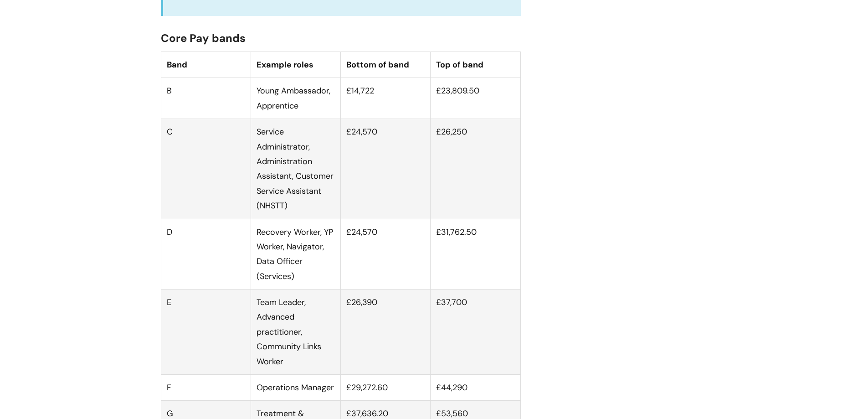 The image size is (868, 419). Describe the element at coordinates (295, 169) in the screenshot. I see `td: Service Administrator, Administration Assistant, Customer Service Assistant (NHSTT)` at that location.